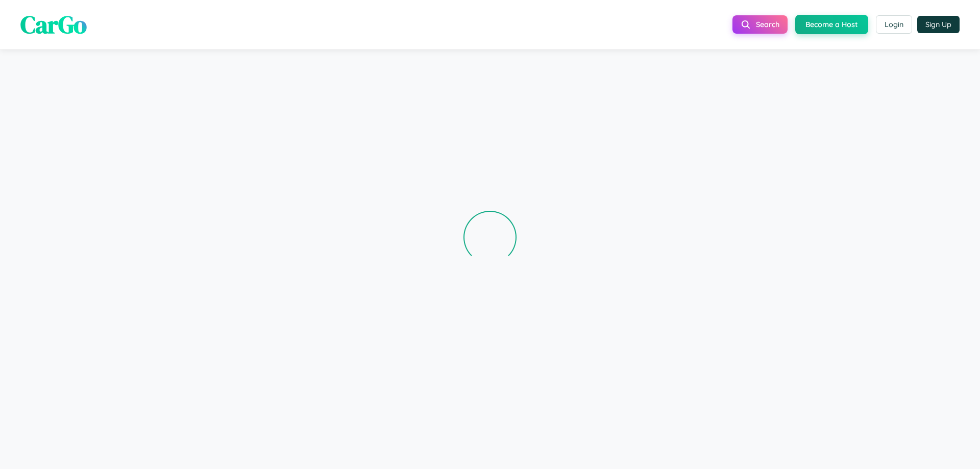 The image size is (980, 469). What do you see at coordinates (767, 25) in the screenshot?
I see `span: Search` at bounding box center [767, 25].